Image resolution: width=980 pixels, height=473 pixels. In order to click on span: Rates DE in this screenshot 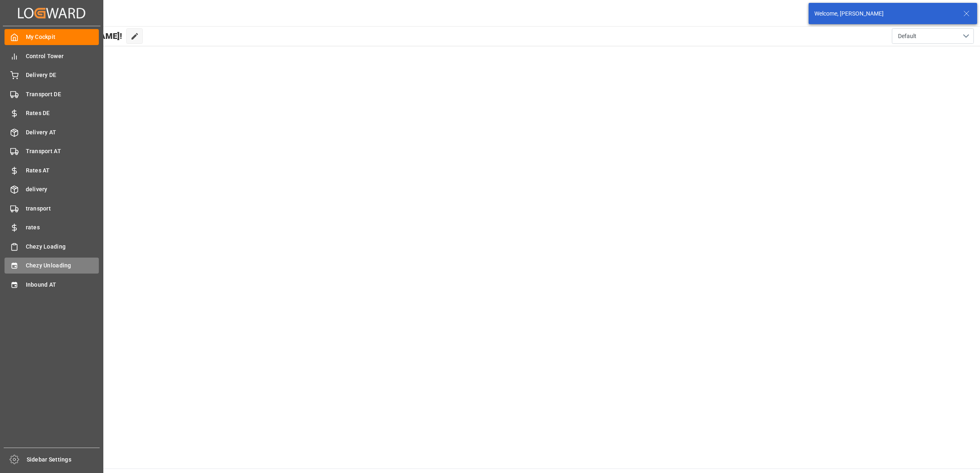, I will do `click(62, 113)`.